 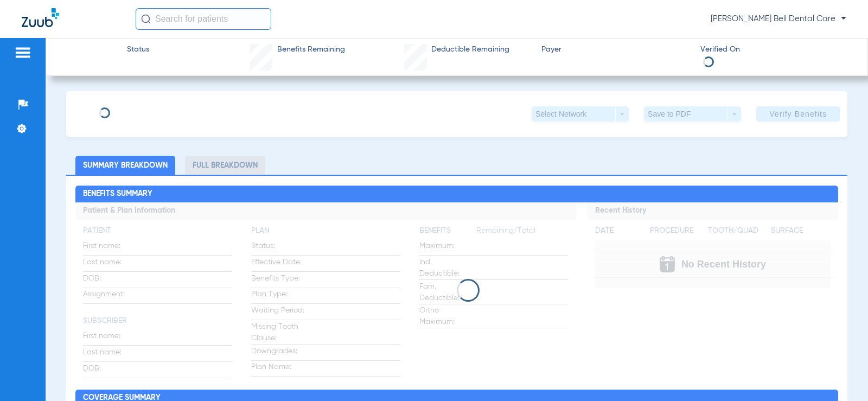 What do you see at coordinates (616, 49) in the screenshot?
I see `span: Payer` at bounding box center [616, 49].